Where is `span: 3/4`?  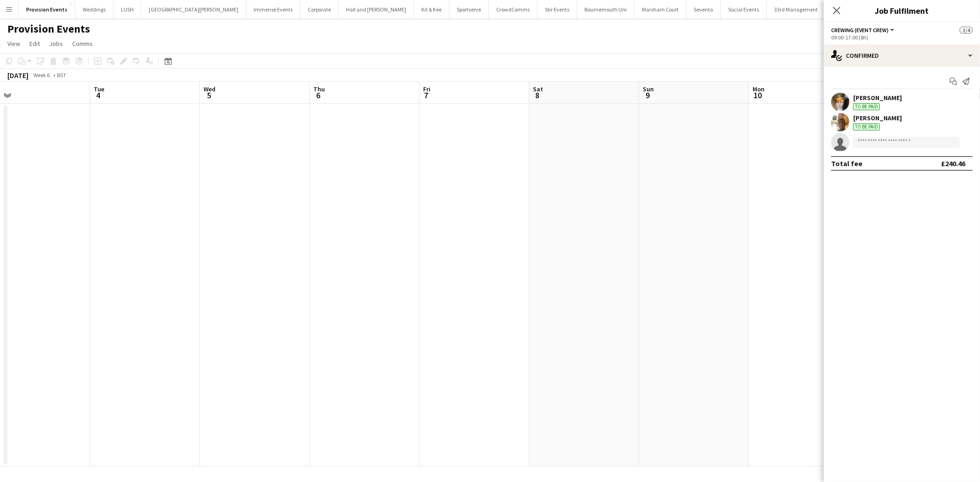 span: 3/4 is located at coordinates (966, 30).